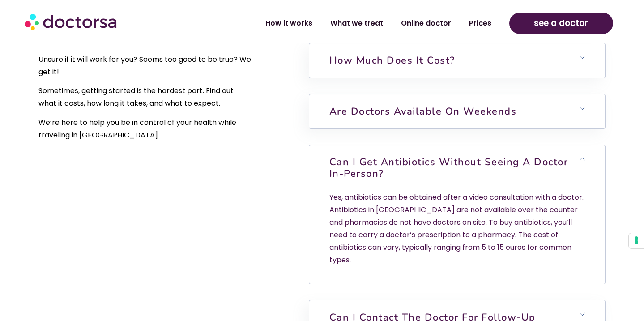  Describe the element at coordinates (335, 23) in the screenshot. I see `nav: Menu` at that location.